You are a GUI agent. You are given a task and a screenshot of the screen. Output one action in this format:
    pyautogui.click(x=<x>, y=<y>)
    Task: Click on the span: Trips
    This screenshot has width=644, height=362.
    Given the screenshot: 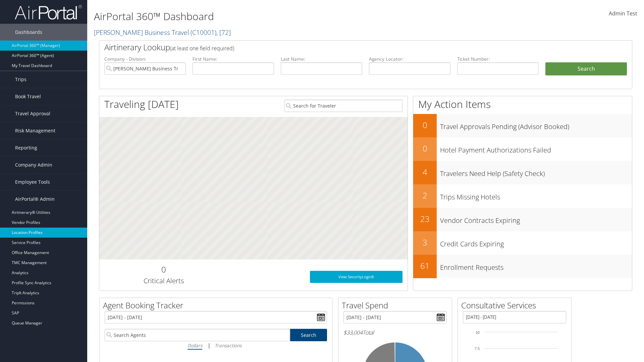 What is the action you would take?
    pyautogui.click(x=21, y=79)
    